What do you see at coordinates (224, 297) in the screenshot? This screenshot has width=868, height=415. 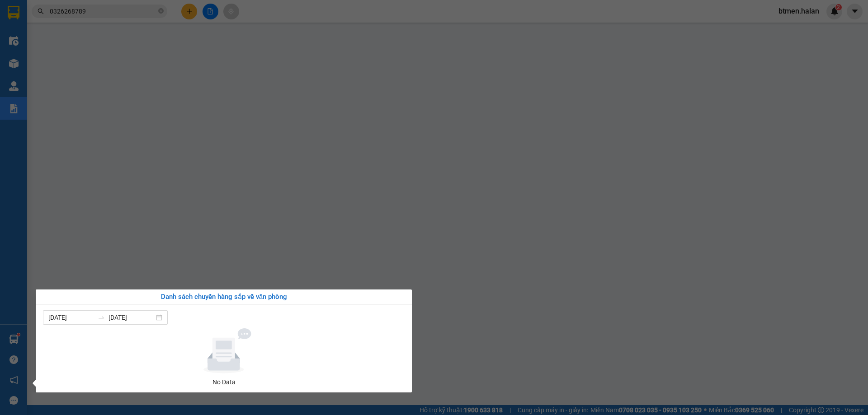 I see `div: Danh sách chuyến hàng sắp về văn phòng` at bounding box center [224, 297].